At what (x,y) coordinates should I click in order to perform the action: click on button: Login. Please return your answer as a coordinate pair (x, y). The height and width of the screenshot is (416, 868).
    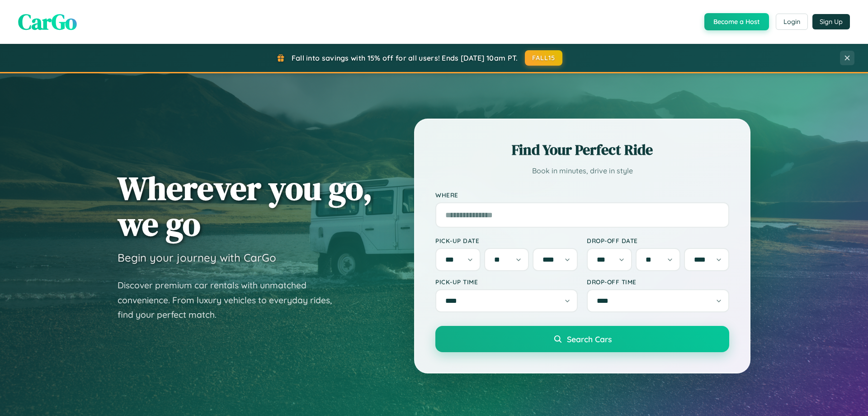
    Looking at the image, I should click on (791, 22).